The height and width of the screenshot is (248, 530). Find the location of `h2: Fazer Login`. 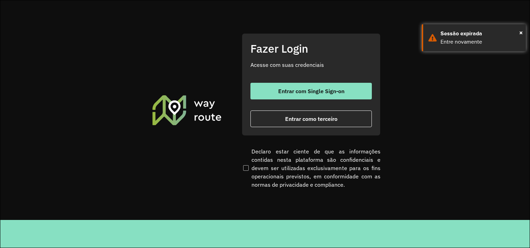

h2: Fazer Login is located at coordinates (311, 49).